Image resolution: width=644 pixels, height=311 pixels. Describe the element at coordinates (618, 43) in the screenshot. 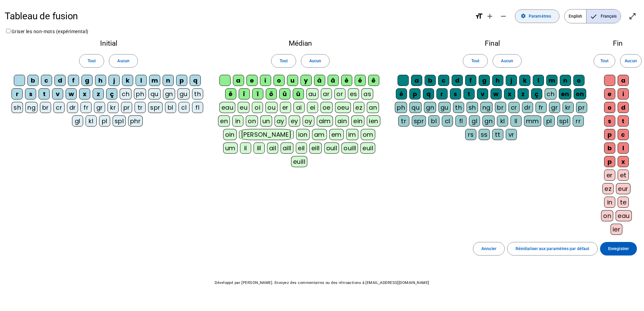

I see `h2: Fin` at that location.